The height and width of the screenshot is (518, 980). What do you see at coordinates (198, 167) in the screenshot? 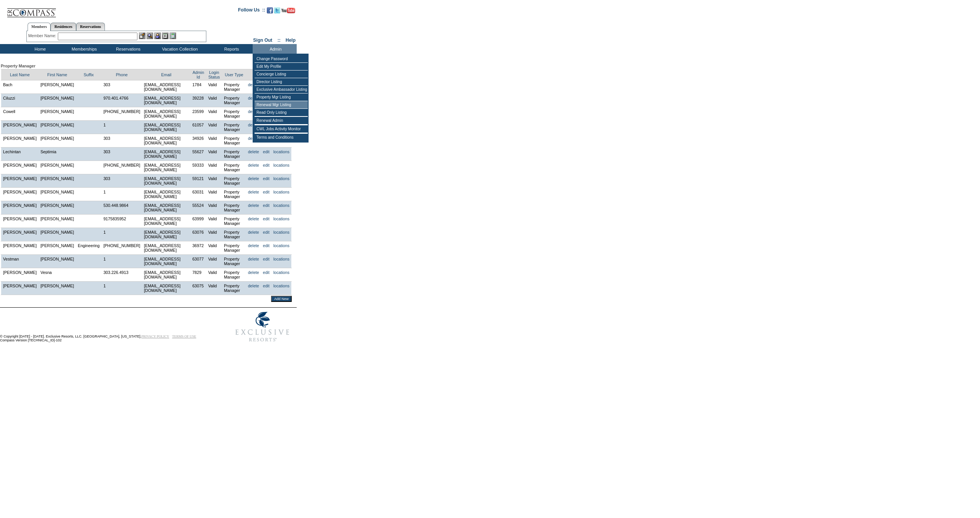
I see `td: 59333` at bounding box center [198, 167].